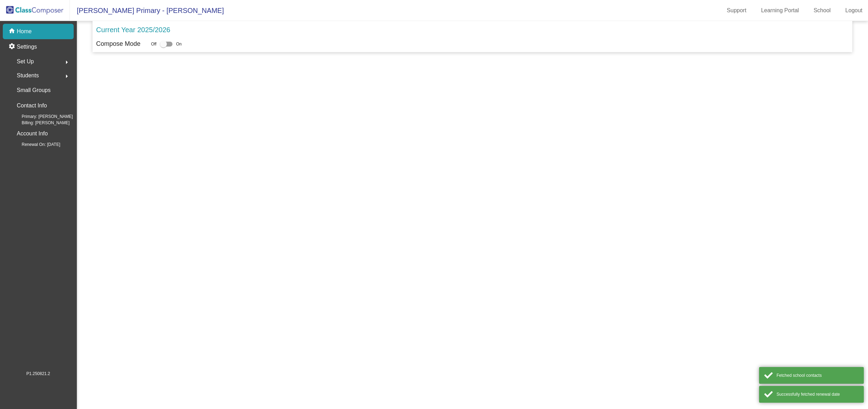  Describe the element at coordinates (133, 30) in the screenshot. I see `p: Current Year 2025/2026` at that location.